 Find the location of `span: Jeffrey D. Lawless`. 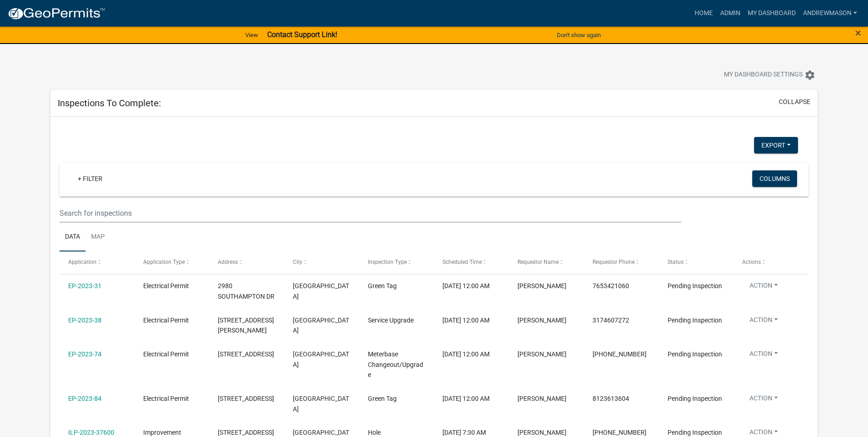

span: Jeffrey D. Lawless is located at coordinates (542, 432).